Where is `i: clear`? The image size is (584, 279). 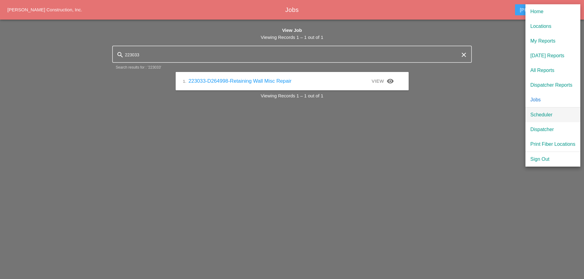 i: clear is located at coordinates (464, 55).